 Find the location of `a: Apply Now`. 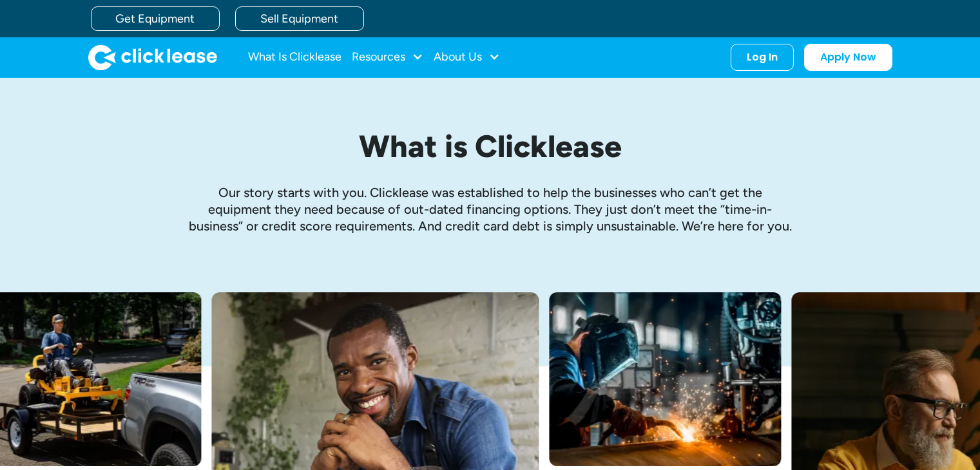

a: Apply Now is located at coordinates (848, 57).